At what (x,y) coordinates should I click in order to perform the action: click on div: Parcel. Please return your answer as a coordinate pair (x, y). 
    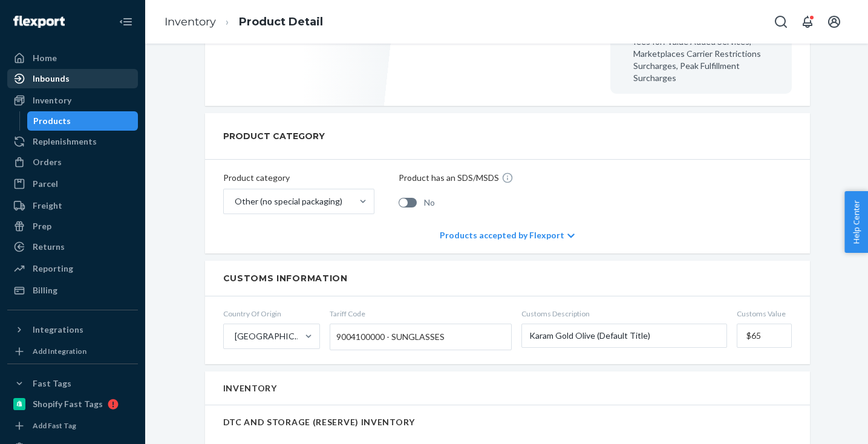
    Looking at the image, I should click on (45, 184).